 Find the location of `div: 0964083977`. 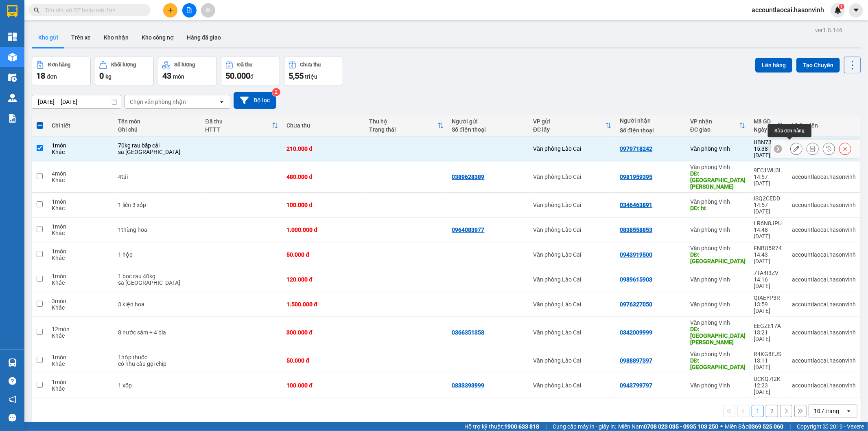

div: 0964083977 is located at coordinates (468, 230).